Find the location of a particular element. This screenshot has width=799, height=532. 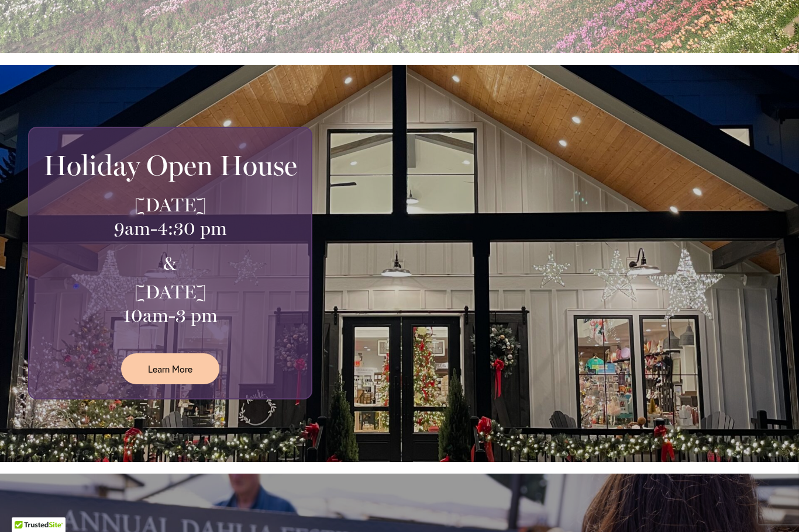

a: Learn More is located at coordinates (170, 368).